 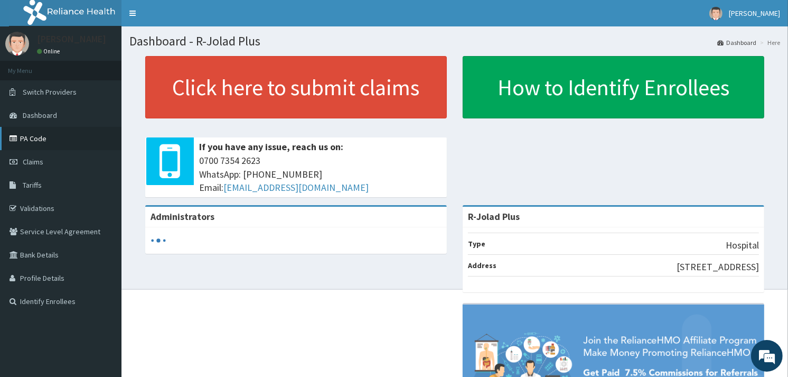 I want to click on span: Switch Providers, so click(x=50, y=92).